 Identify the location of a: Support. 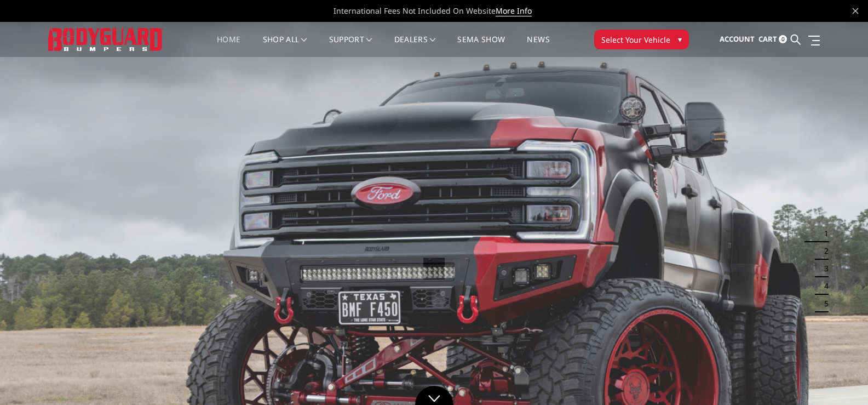
(351, 46).